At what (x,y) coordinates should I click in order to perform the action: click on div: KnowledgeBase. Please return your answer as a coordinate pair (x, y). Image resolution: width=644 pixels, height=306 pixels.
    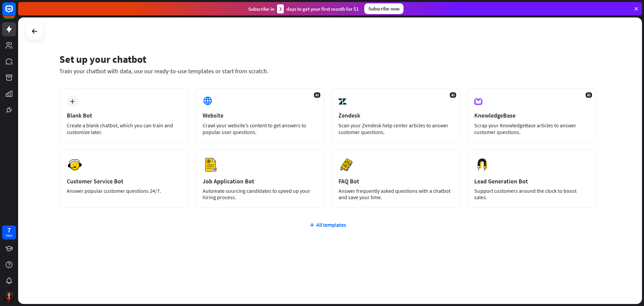
    Looking at the image, I should click on (531, 115).